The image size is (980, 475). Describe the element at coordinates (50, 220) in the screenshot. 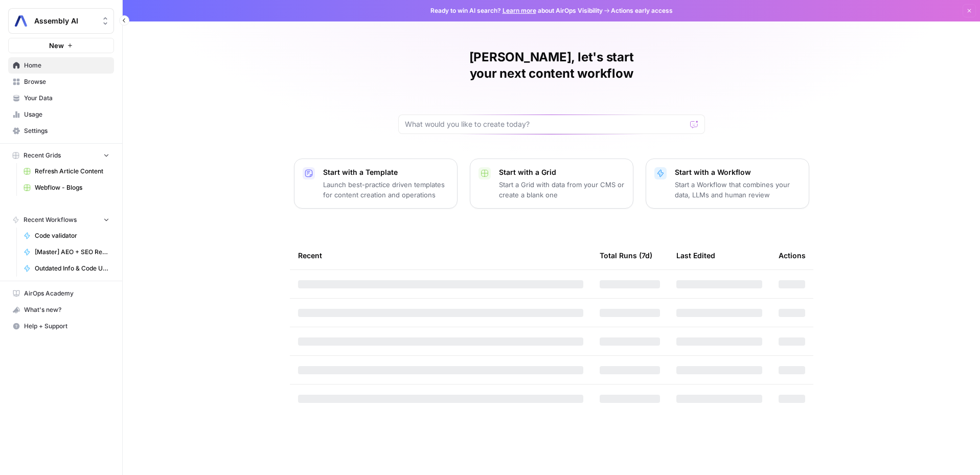

I see `span: Recent Workflows` at that location.